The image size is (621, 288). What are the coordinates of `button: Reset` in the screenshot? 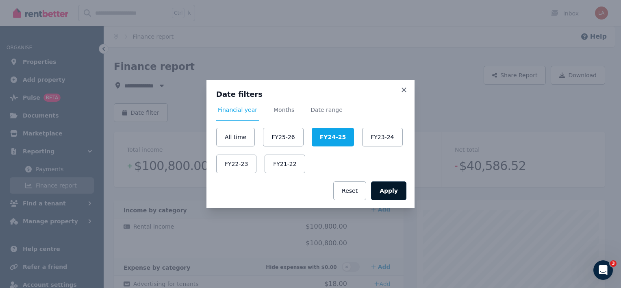 It's located at (349, 191).